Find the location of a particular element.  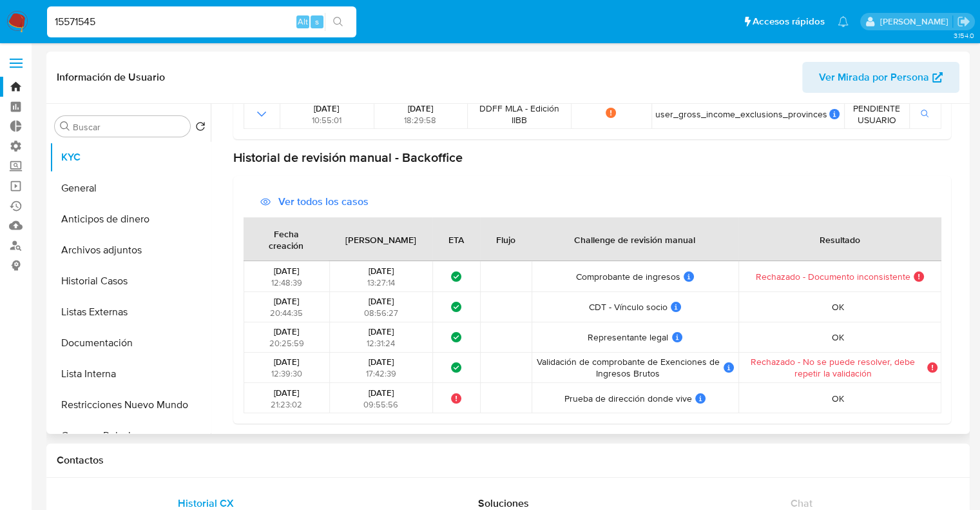

span: Accesos rápidos is located at coordinates (788, 21).